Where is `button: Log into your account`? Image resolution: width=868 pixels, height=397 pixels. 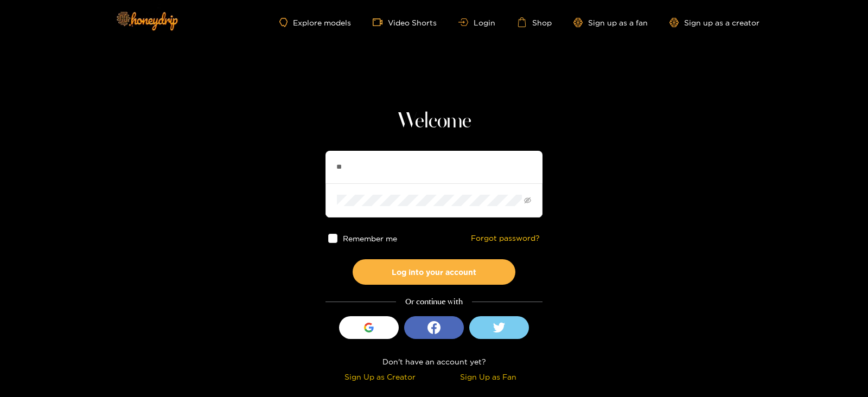 button: Log into your account is located at coordinates (434, 272).